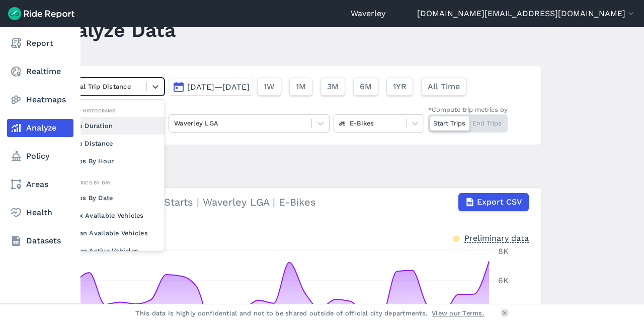 This screenshot has width=644, height=322. I want to click on div: Metrics By Day, so click(114, 182).